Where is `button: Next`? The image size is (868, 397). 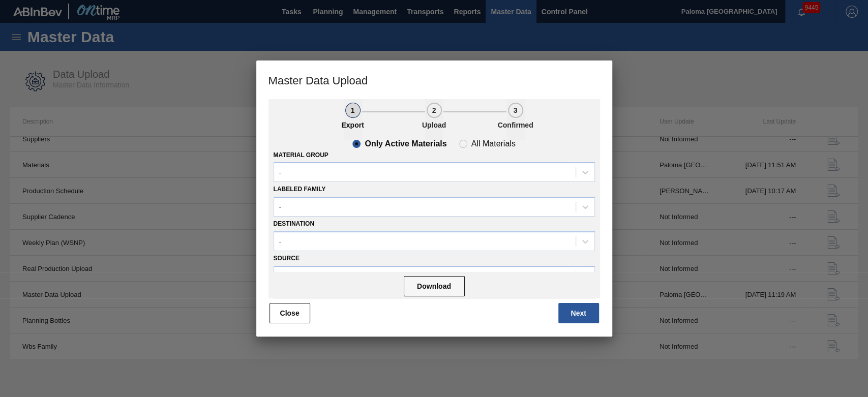
button: Next is located at coordinates (579, 313).